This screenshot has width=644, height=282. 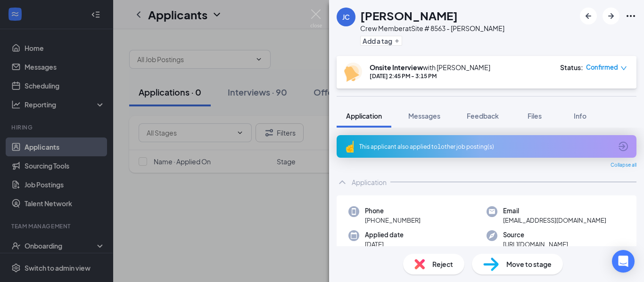 I want to click on svg: ArrowCircle, so click(x=623, y=147).